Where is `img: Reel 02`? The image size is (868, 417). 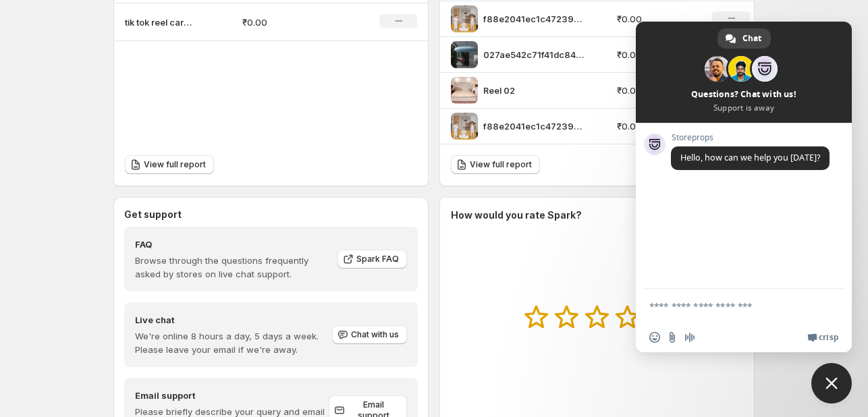
img: Reel 02 is located at coordinates (465, 90).